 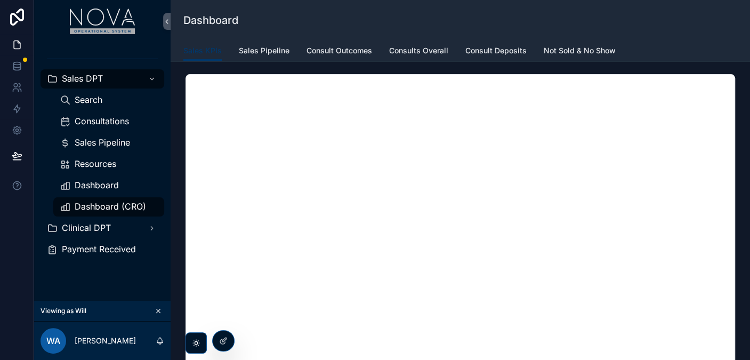 I want to click on span: Consults Overall, so click(x=419, y=51).